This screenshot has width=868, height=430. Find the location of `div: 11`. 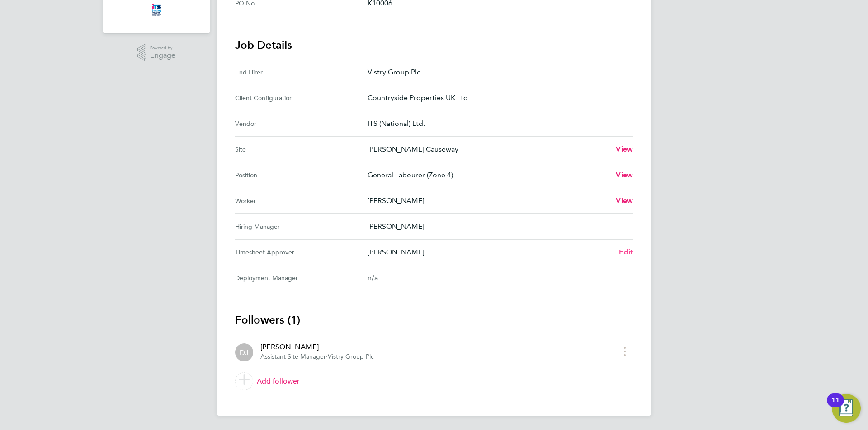

div: 11 is located at coordinates (835, 407).